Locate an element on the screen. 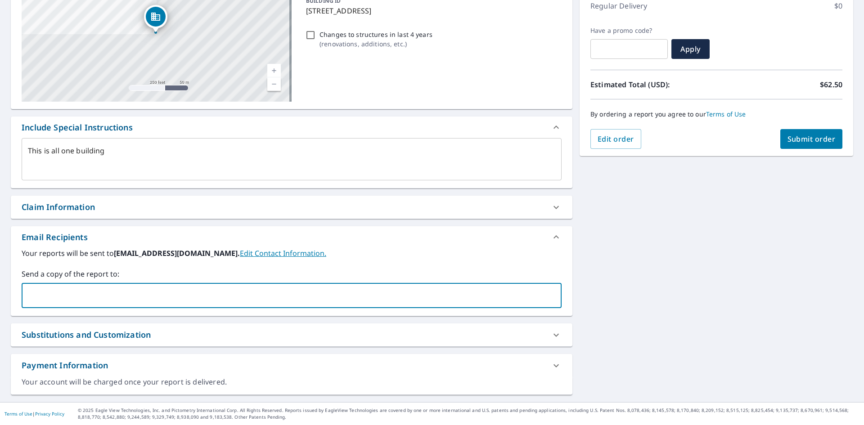 This screenshot has height=425, width=864. button: Submit order is located at coordinates (811, 139).